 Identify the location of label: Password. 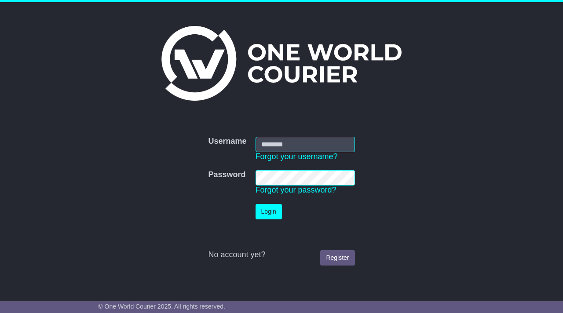
(227, 175).